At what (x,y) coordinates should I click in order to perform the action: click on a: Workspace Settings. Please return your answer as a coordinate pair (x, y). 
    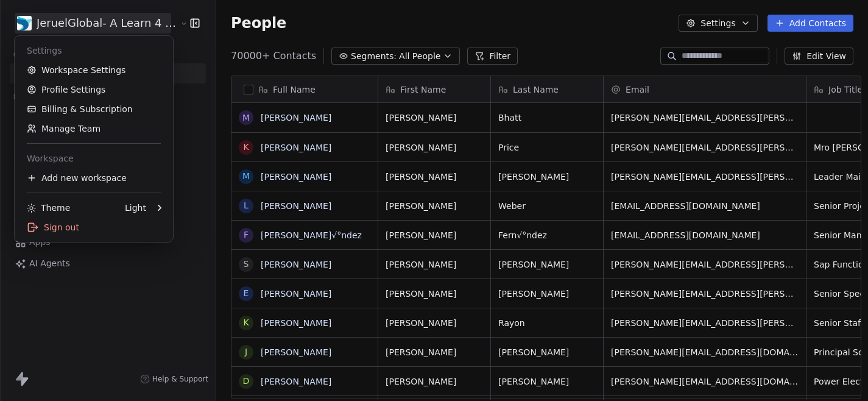
    Looking at the image, I should click on (94, 70).